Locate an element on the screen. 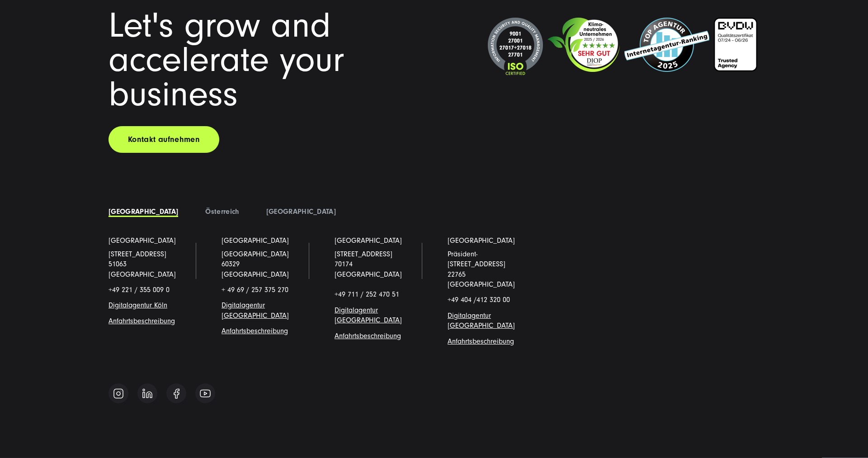 The image size is (868, 458). img: Follow us on Facebook is located at coordinates (176, 394).